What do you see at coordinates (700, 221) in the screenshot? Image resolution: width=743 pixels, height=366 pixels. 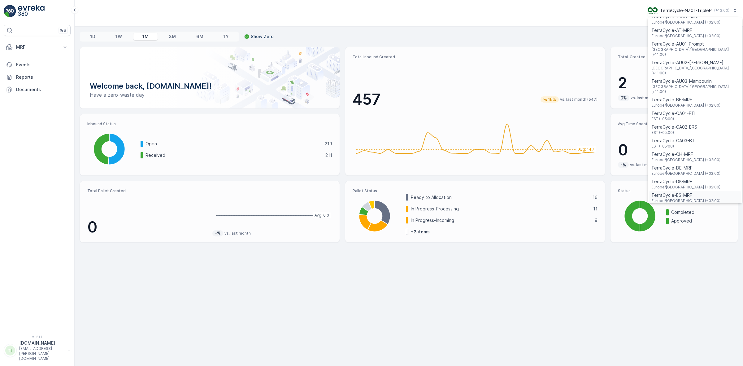 I see `p: Approved` at bounding box center [700, 221].